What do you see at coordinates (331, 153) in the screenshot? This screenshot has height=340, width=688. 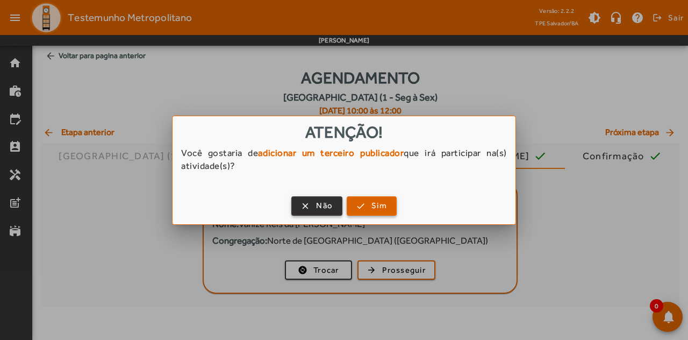 I see `strong: adicionar um terceiro publicador` at bounding box center [331, 153].